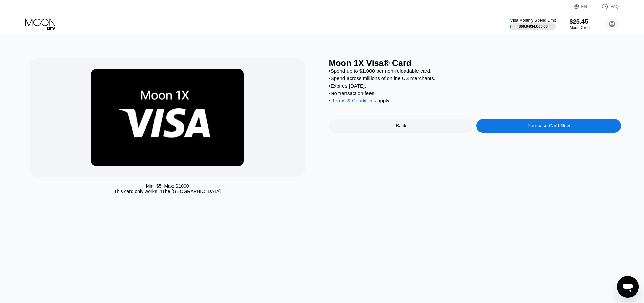  I want to click on div: • Spend across millions of online US merchants., so click(475, 78).